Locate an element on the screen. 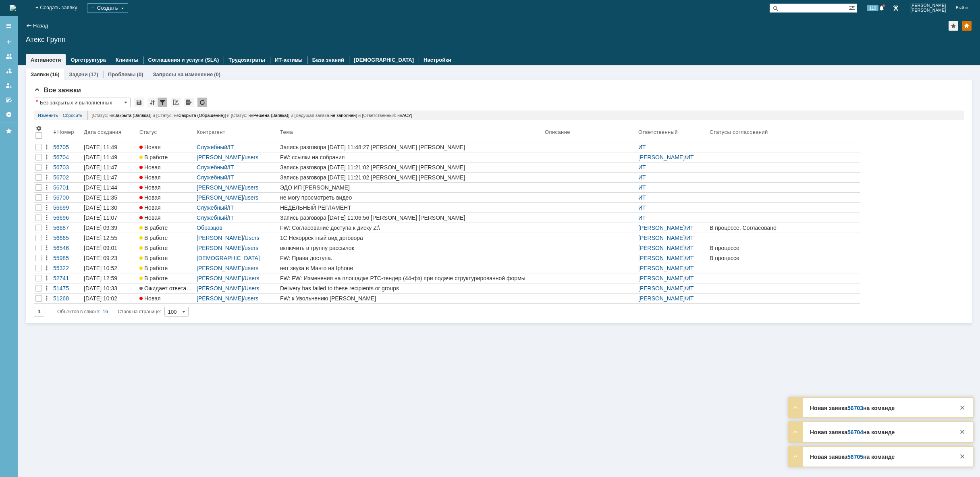  div: Сохранить вид is located at coordinates (139, 102).